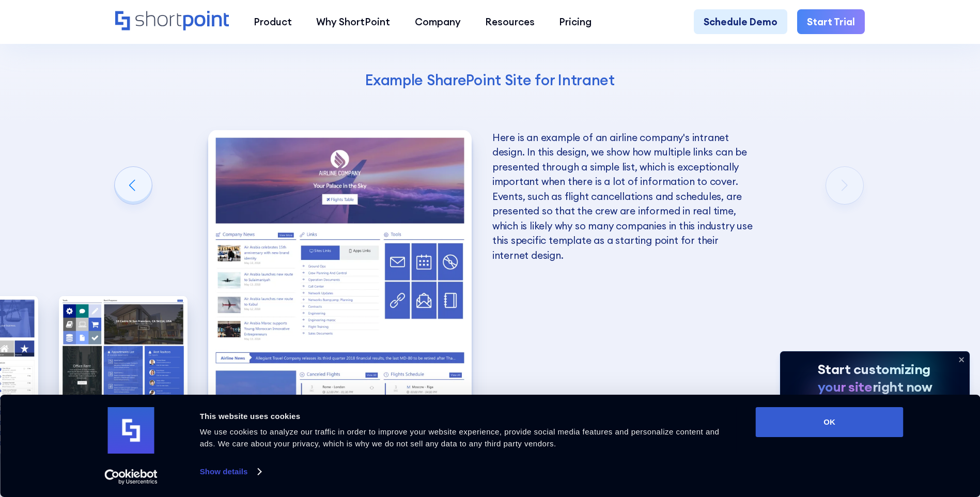  Describe the element at coordinates (131, 477) in the screenshot. I see `a: Usercentrics Cookiebot - opens in a new window` at that location.